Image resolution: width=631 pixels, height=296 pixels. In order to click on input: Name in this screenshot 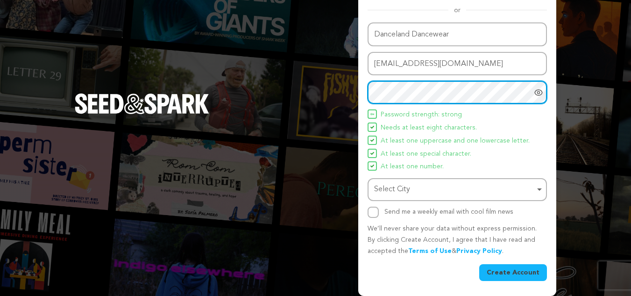, I will do `click(457, 34)`.